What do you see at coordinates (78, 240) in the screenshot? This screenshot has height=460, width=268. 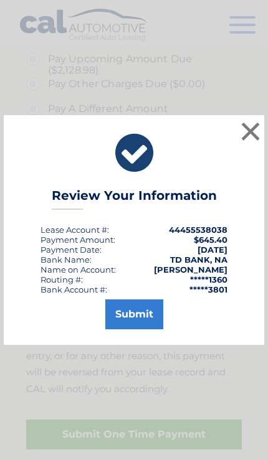 I see `div: Payment Amount:` at bounding box center [78, 240].